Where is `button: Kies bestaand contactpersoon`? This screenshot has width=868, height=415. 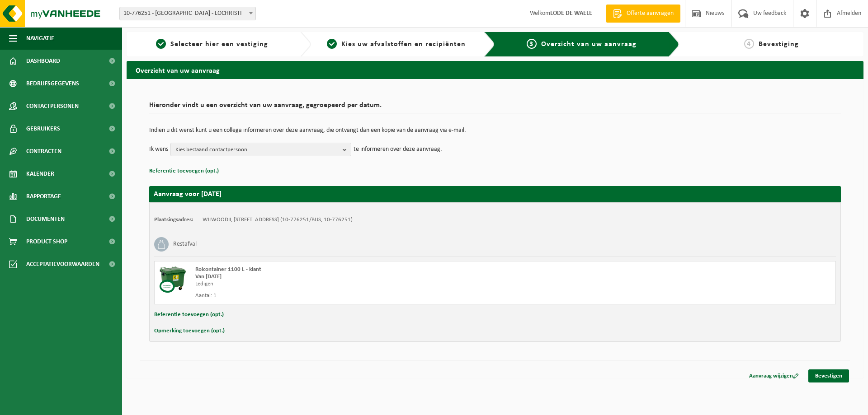
button: Kies bestaand contactpersoon is located at coordinates (261, 150).